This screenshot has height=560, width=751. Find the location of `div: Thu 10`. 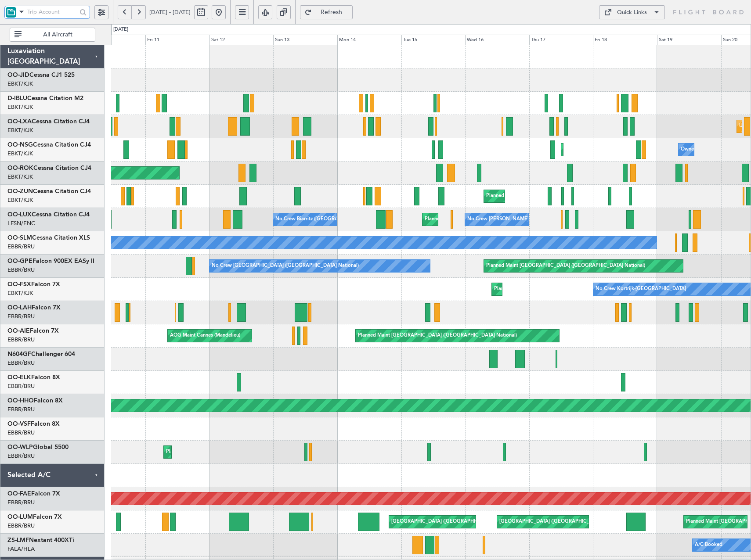

div: Thu 10 is located at coordinates (113, 40).